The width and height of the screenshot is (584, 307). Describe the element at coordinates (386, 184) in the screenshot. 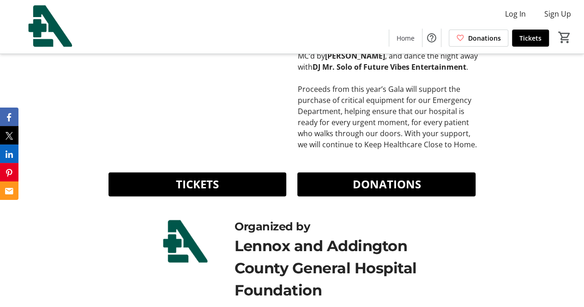

I see `button: Donations` at that location.